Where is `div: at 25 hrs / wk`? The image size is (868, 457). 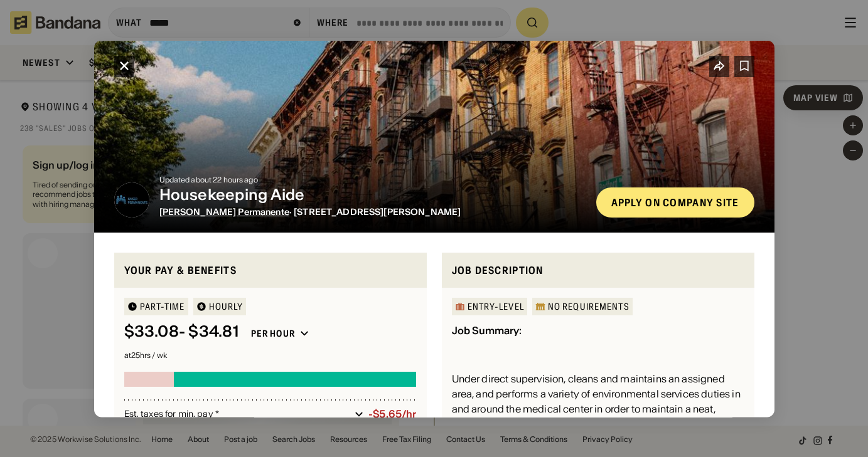
div: at 25 hrs / wk is located at coordinates (271, 355).